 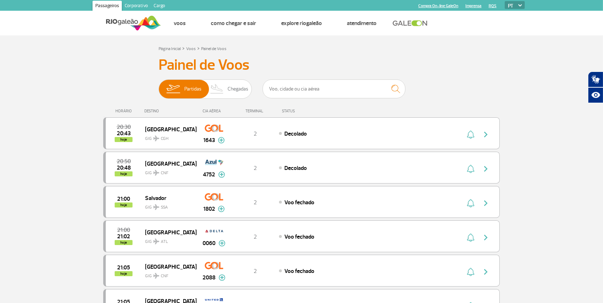 I want to click on a: Página Inicial, so click(x=170, y=49).